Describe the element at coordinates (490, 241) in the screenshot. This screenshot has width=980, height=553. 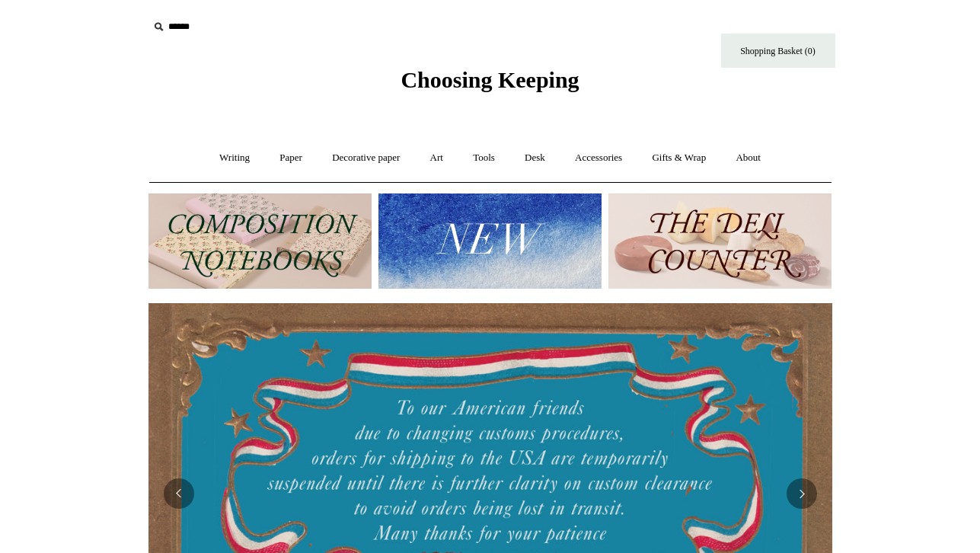
I see `img: New.jpg__PID:f73bdf93-380a-4a35-bcfe-7823039498e1` at that location.